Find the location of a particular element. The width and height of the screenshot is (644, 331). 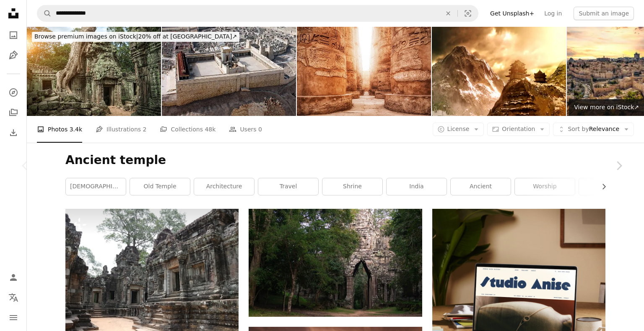

button: Sort byRelevance is located at coordinates (593, 130).